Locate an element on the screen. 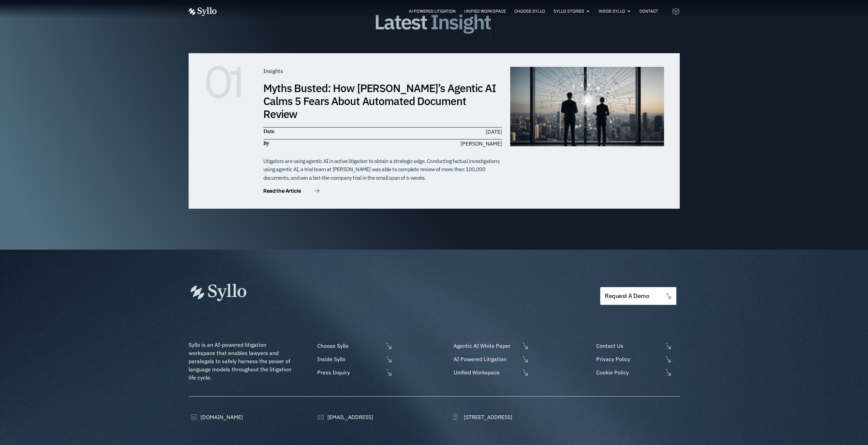 This screenshot has width=868, height=445. a: Agentic AI White Paper is located at coordinates (491, 346).